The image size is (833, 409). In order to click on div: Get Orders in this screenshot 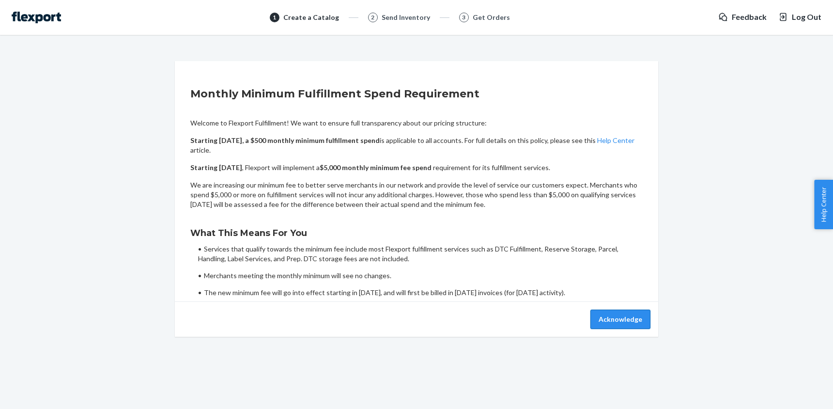, I will do `click(491, 17)`.